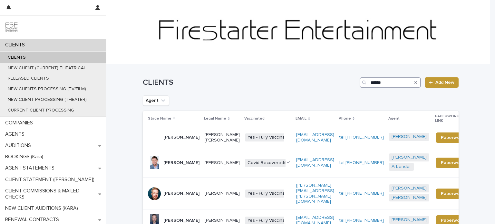  I want to click on p: PAPERWORK LINK, so click(450, 119).